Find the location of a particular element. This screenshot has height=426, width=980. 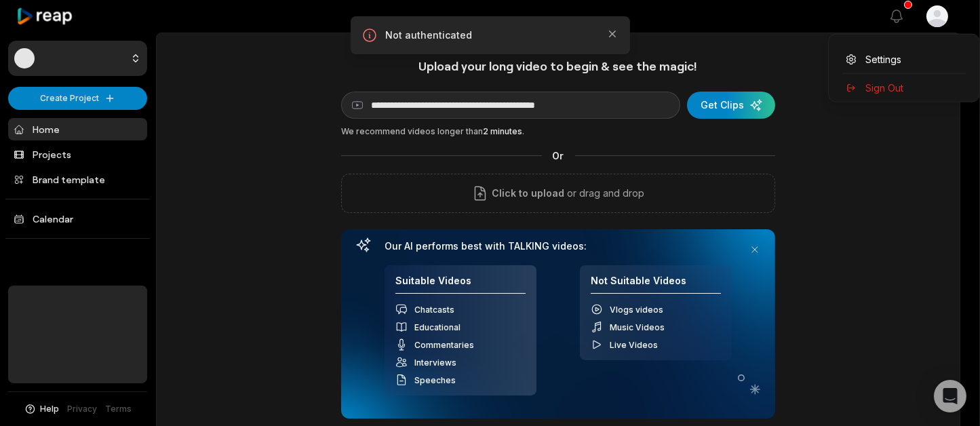

span: Speeches is located at coordinates (435, 380).